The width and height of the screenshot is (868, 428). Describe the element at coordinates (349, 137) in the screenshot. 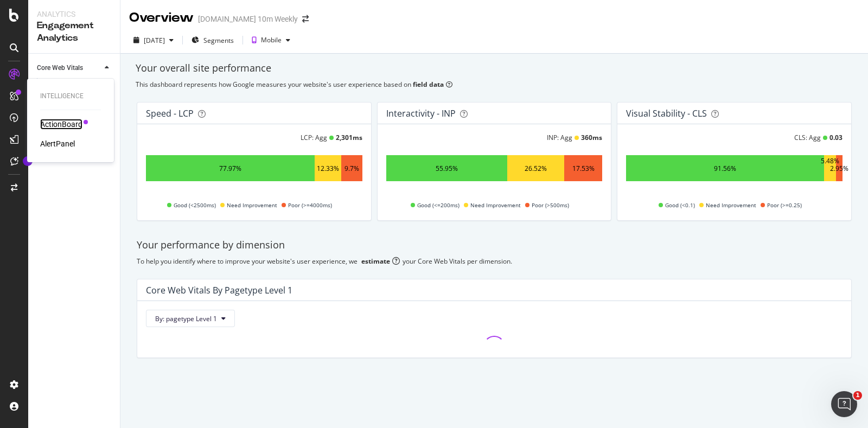

I see `div: 2,301 ms` at that location.